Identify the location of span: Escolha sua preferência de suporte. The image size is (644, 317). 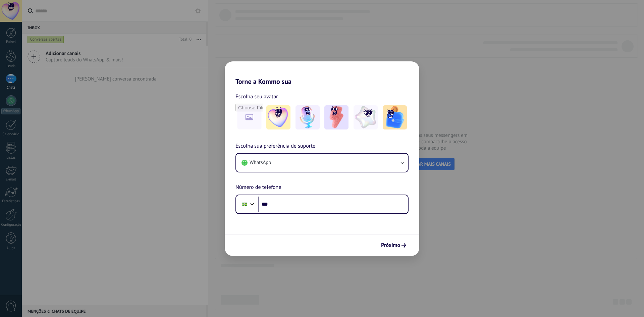
(276, 147).